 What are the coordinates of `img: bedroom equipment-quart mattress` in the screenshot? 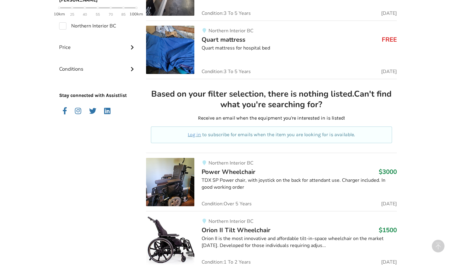 It's located at (170, 50).